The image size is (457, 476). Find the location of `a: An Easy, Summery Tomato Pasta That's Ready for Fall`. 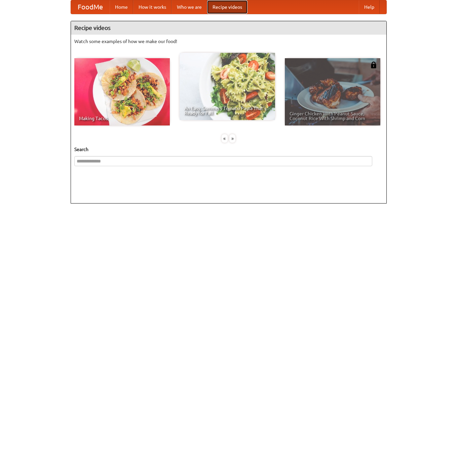

a: An Easy, Summery Tomato Pasta That's Ready for Fall is located at coordinates (227, 86).